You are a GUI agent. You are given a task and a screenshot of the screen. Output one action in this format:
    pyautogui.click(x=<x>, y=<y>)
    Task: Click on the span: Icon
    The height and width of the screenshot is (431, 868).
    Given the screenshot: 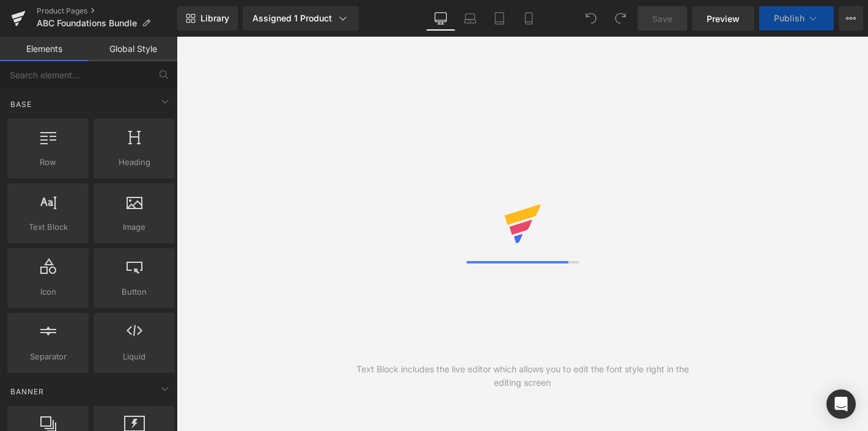 What is the action you would take?
    pyautogui.click(x=48, y=292)
    